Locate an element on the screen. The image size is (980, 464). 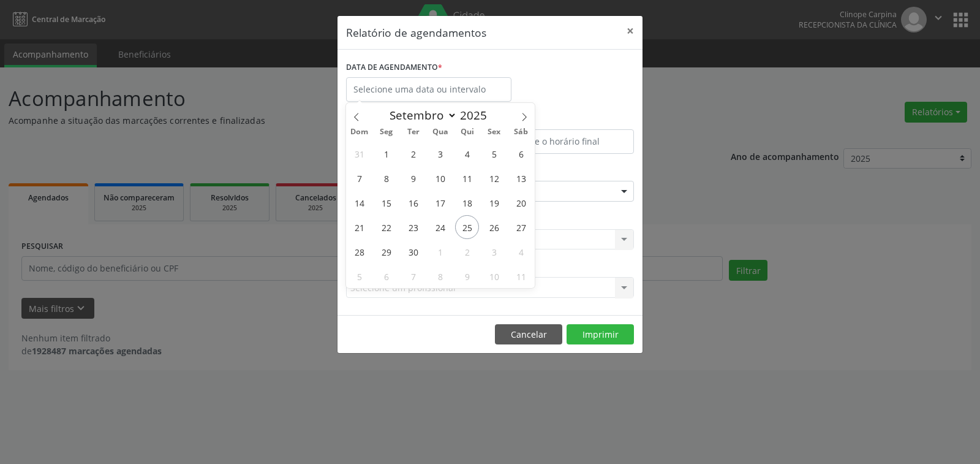
span: Outubro 11, 2025 is located at coordinates (521, 276).